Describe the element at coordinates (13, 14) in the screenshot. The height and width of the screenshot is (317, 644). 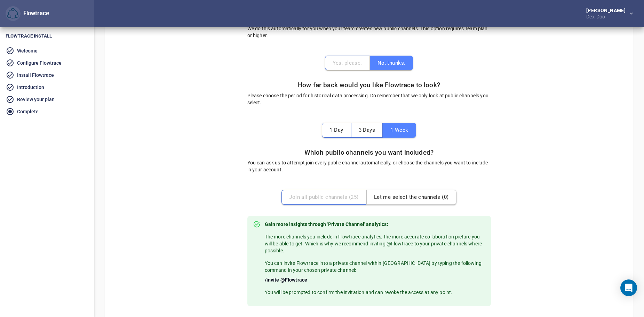
I see `button: Flowtrace` at that location.